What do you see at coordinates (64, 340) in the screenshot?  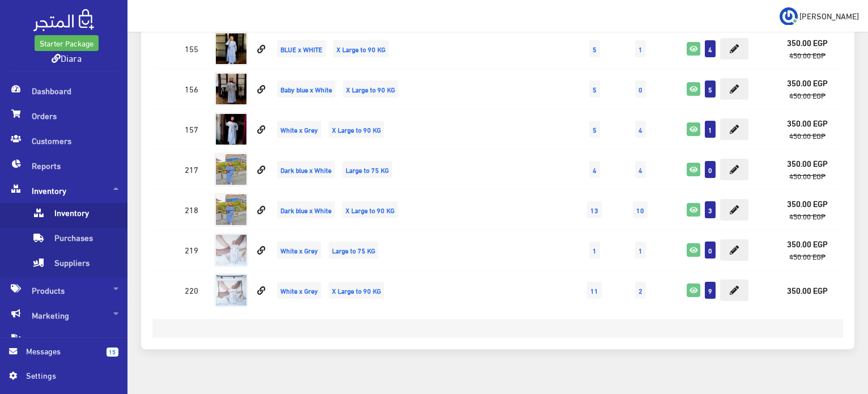 I see `span: Content` at bounding box center [64, 340].